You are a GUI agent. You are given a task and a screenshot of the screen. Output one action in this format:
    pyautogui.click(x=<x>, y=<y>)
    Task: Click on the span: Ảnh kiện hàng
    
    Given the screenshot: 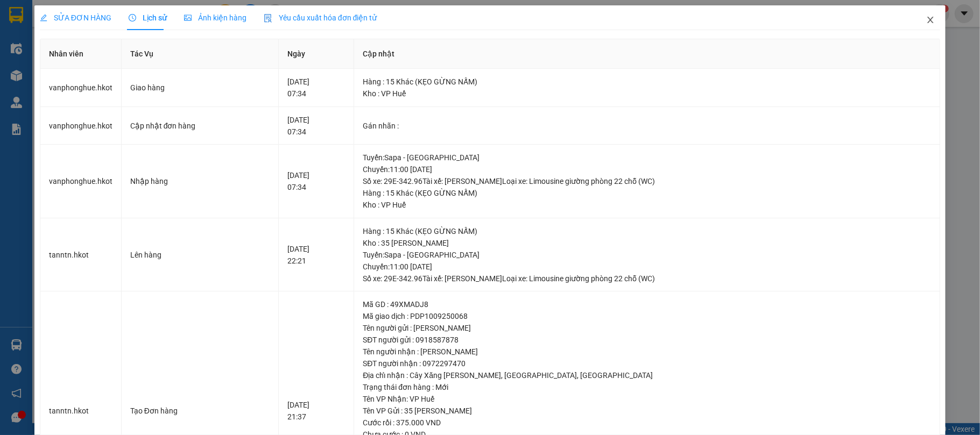 What is the action you would take?
    pyautogui.click(x=215, y=18)
    